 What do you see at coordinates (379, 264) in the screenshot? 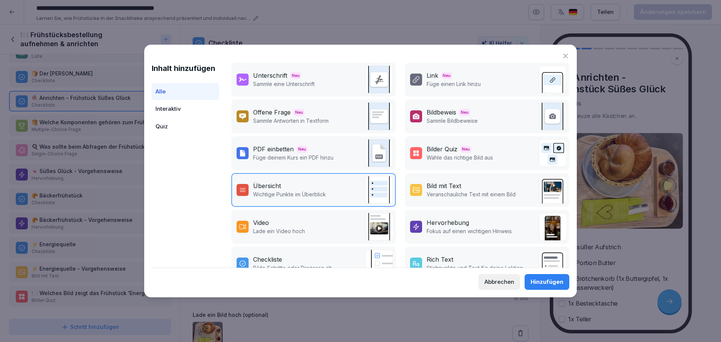
I see `img: checklist.svg` at bounding box center [379, 264].